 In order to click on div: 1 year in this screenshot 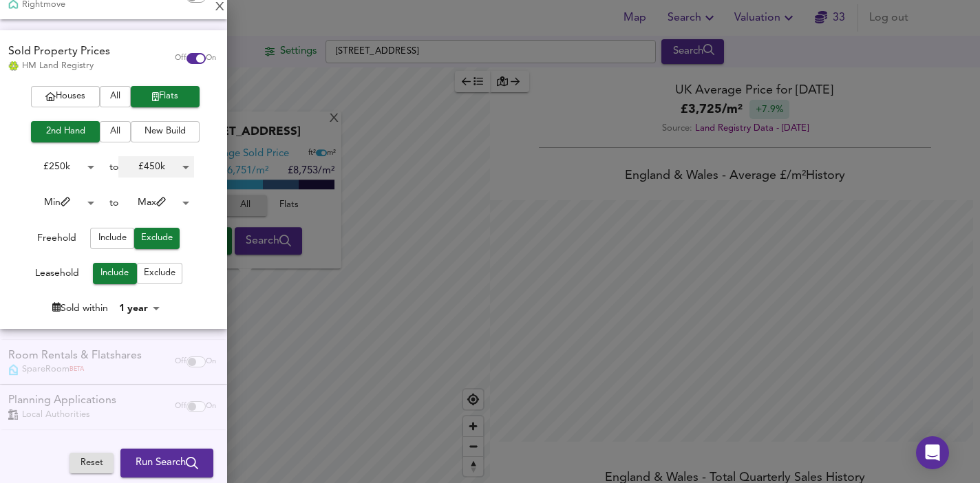, I will do `click(140, 308)`.